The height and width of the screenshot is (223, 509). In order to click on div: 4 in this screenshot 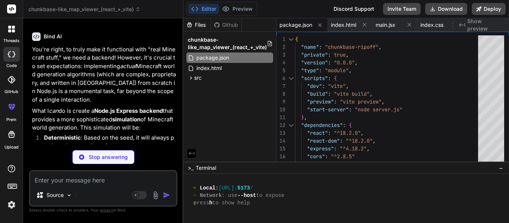, I will do `click(281, 63)`.